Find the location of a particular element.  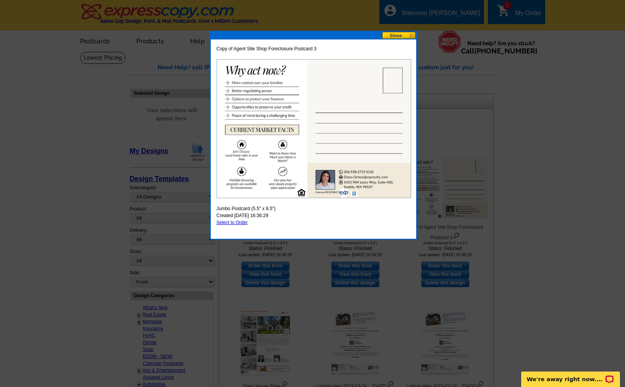

p: We're away right now. Please check back later! is located at coordinates (49, 17).